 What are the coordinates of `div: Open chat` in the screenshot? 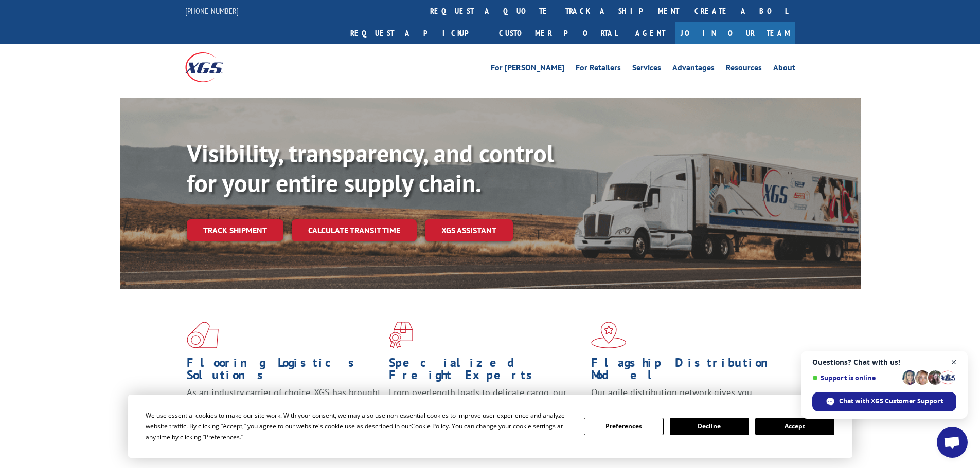 It's located at (952, 443).